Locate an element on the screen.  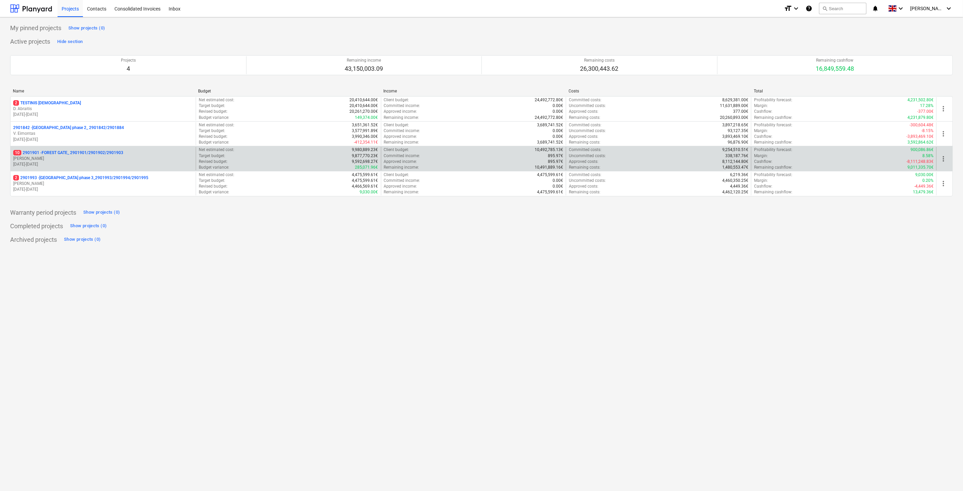
i: format_size is located at coordinates (788, 8).